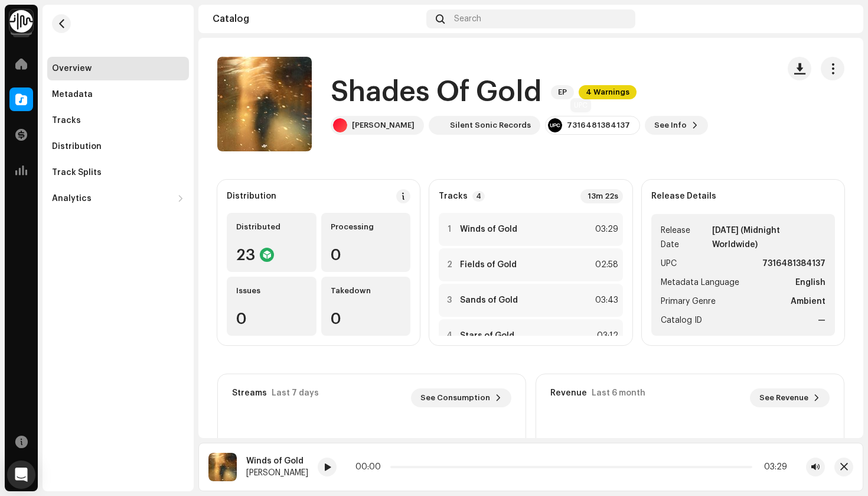 This screenshot has height=496, width=868. I want to click on span: 4 Warnings, so click(608, 92).